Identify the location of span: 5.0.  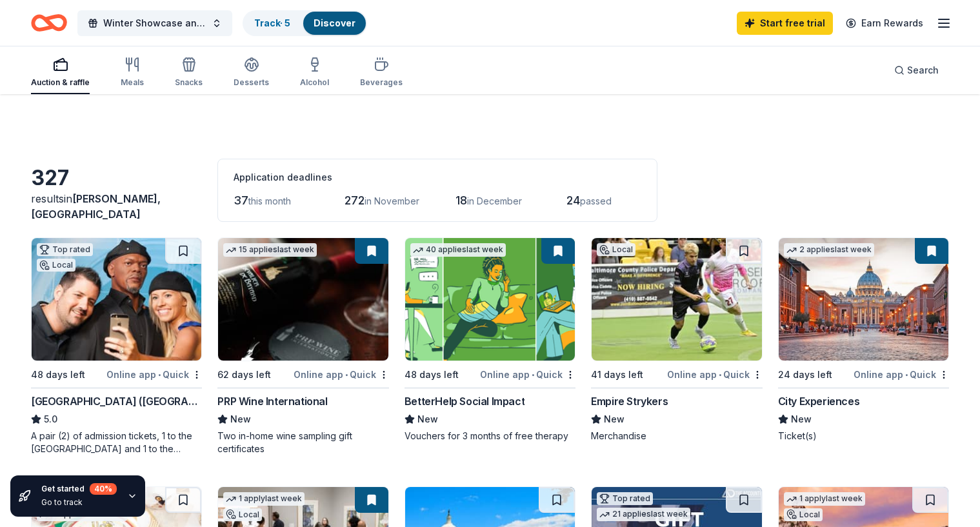
(50, 419).